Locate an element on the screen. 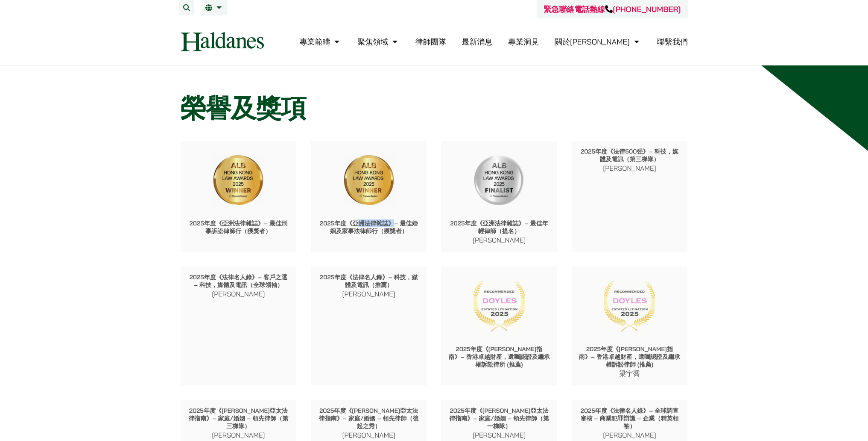 This screenshot has width=868, height=441. a: 聚焦領域 is located at coordinates (378, 42).